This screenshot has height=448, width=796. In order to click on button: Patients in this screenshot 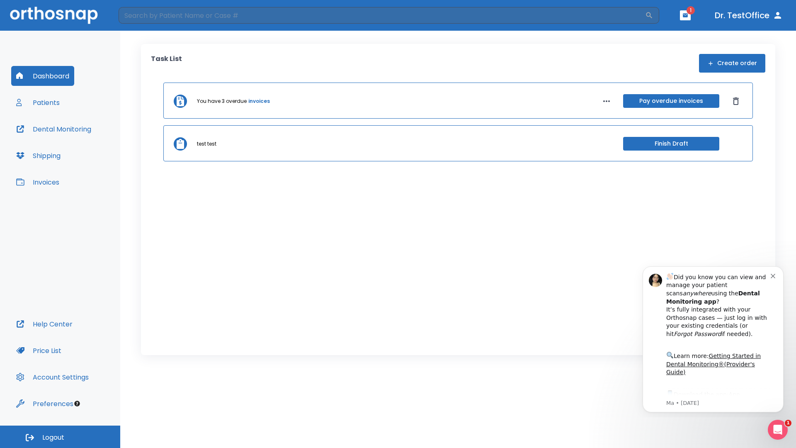, I will do `click(38, 102)`.